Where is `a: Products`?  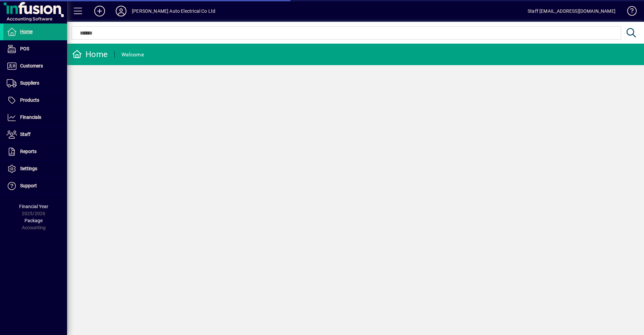 a: Products is located at coordinates (35, 100).